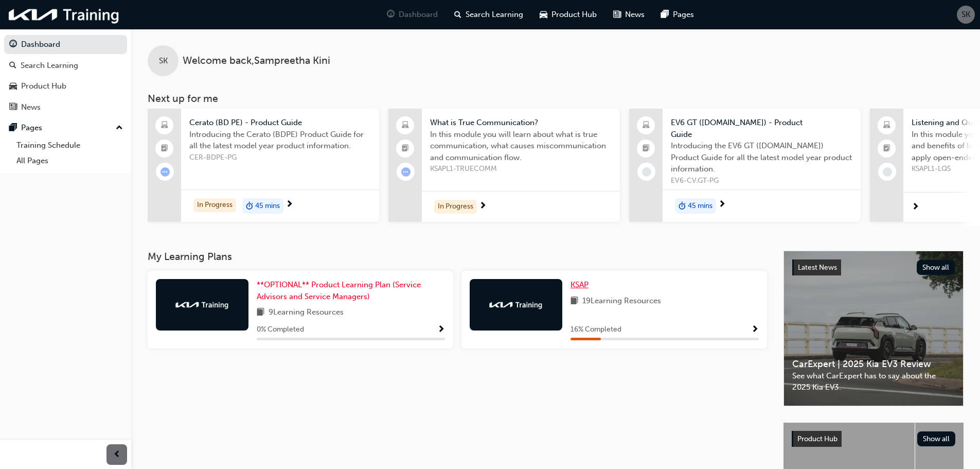 This screenshot has height=469, width=980. Describe the element at coordinates (761, 181) in the screenshot. I see `span: EV6-CV.GT-PG` at that location.